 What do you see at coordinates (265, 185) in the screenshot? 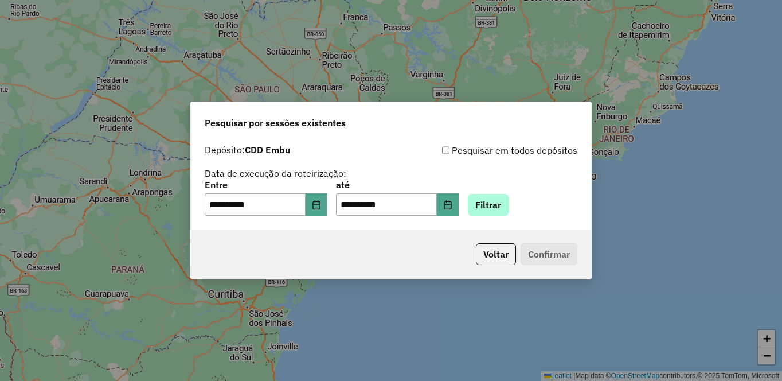
I see `label: Entre` at bounding box center [265, 185].